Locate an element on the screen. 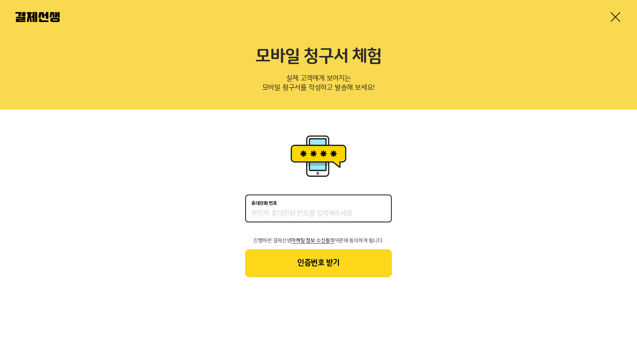 The width and height of the screenshot is (637, 364). p: 진행하면 결제선생 약관에 동의하게 됩니다. is located at coordinates (318, 240).